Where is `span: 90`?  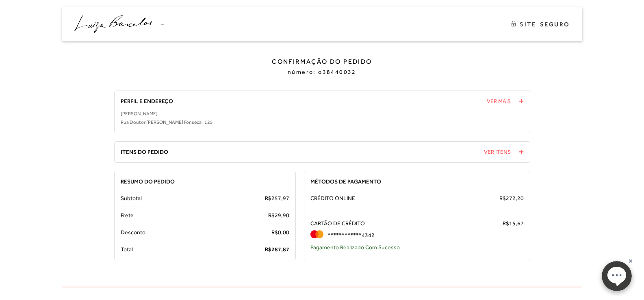 span: 90 is located at coordinates (286, 215).